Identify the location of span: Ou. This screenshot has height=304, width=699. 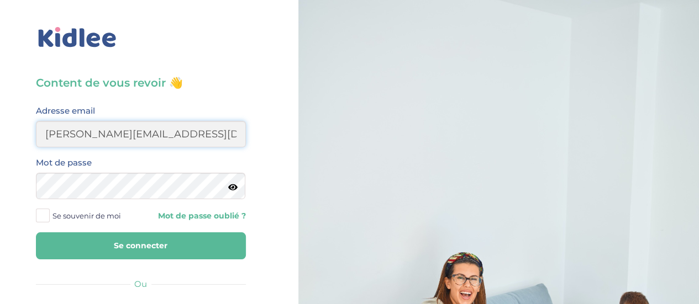
(140, 284).